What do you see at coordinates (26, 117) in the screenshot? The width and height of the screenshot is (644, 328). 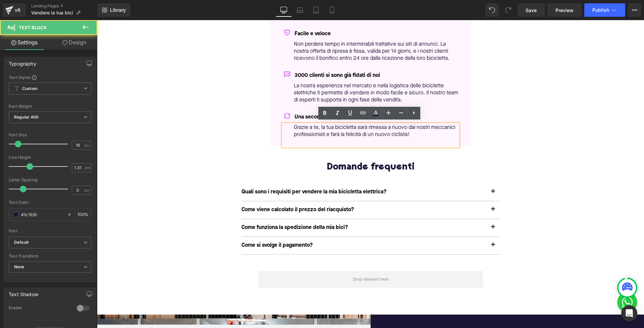 I see `b: Regular 400` at bounding box center [26, 117].